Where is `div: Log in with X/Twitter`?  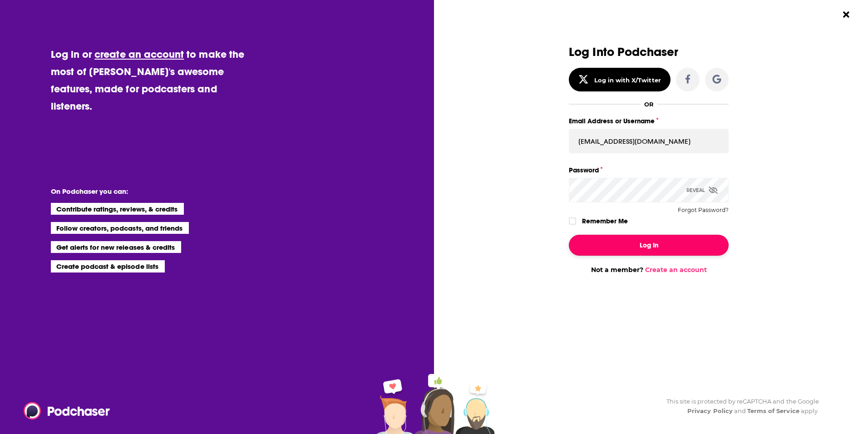 div: Log in with X/Twitter is located at coordinates (627, 80).